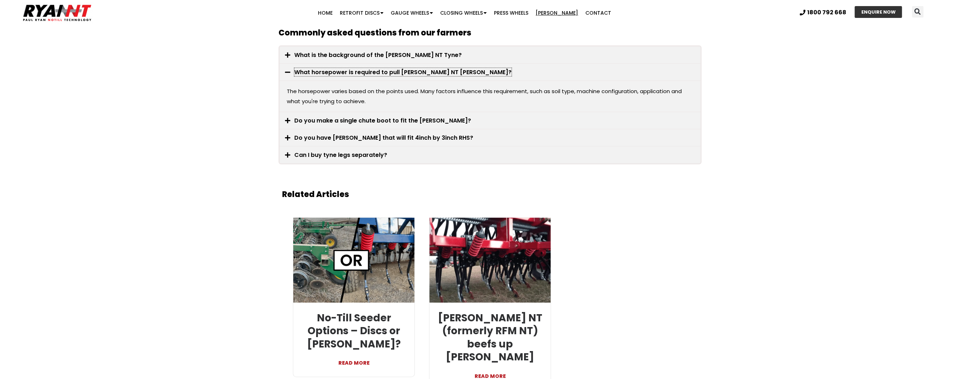  I want to click on a: Gauge Wheels, so click(412, 13).